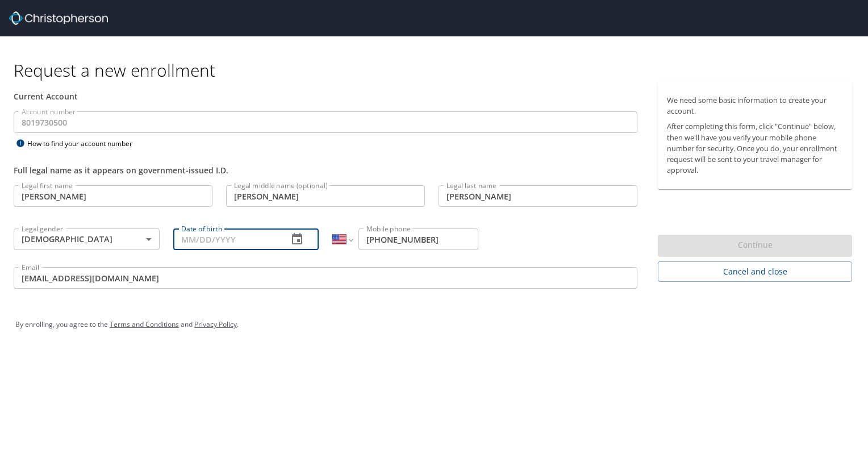 This screenshot has height=474, width=868. What do you see at coordinates (85, 143) in the screenshot?
I see `div: How to find your account number` at bounding box center [85, 143].